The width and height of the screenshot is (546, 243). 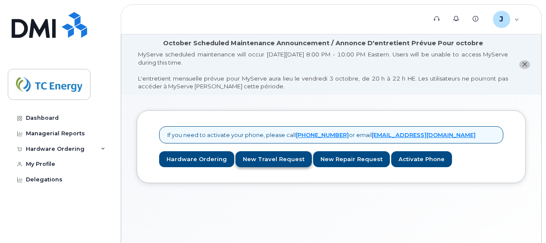 What do you see at coordinates (421, 159) in the screenshot?
I see `a: Activate Phone` at bounding box center [421, 159].